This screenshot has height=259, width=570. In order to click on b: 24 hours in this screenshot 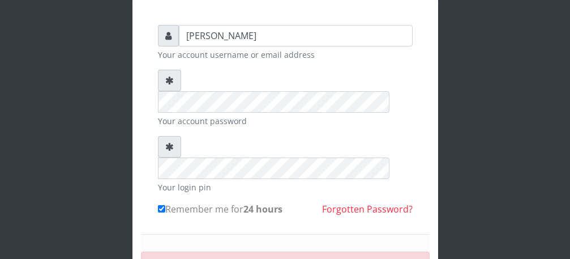, I will do `click(263, 209)`.